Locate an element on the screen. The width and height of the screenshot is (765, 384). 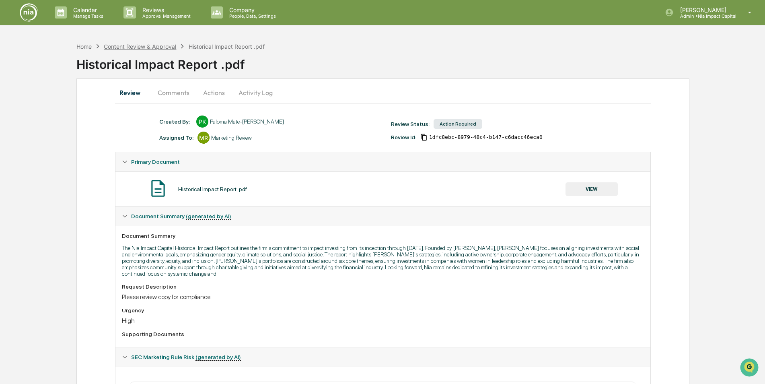
span: Document Summary is located at coordinates (181, 216).